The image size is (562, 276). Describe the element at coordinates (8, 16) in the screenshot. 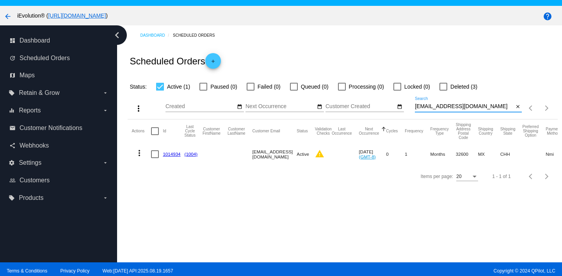

I see `mat-icon: arrow_back` at that location.